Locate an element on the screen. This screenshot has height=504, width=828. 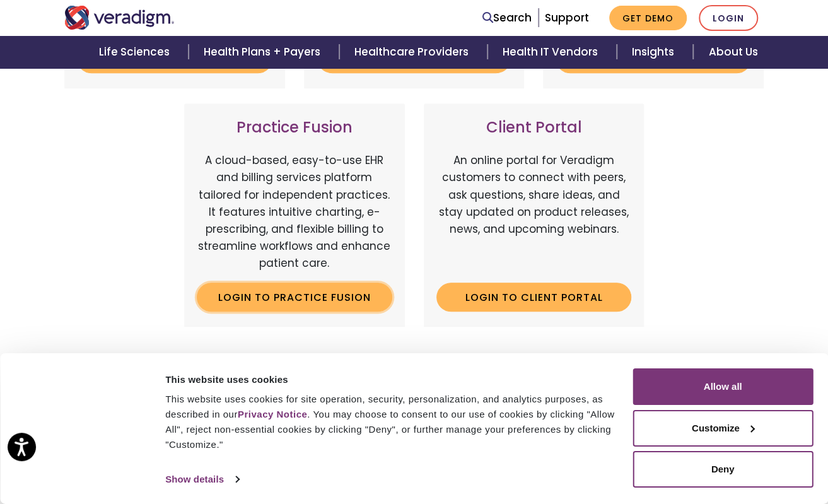
a: Health Plans + Payers is located at coordinates (264, 52).